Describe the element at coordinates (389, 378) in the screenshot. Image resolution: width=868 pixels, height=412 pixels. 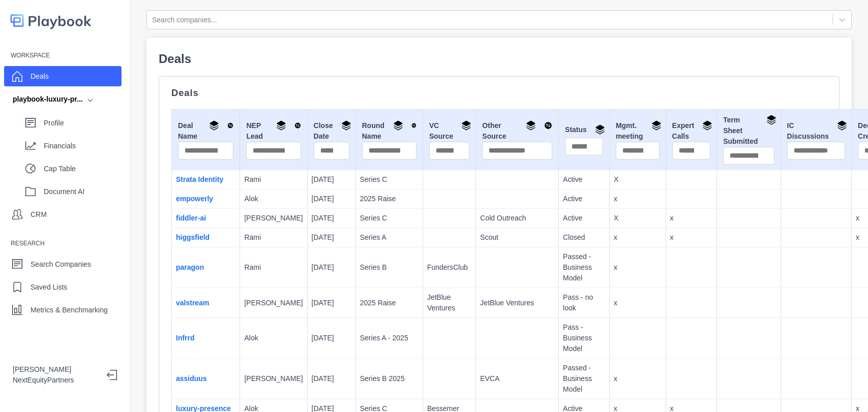
I see `p: Series B 2025` at that location.